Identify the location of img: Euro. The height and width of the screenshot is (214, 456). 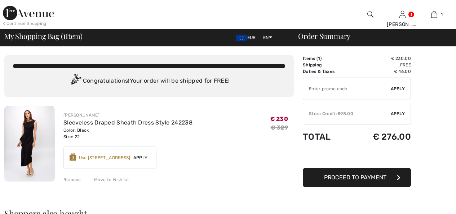
(241, 38).